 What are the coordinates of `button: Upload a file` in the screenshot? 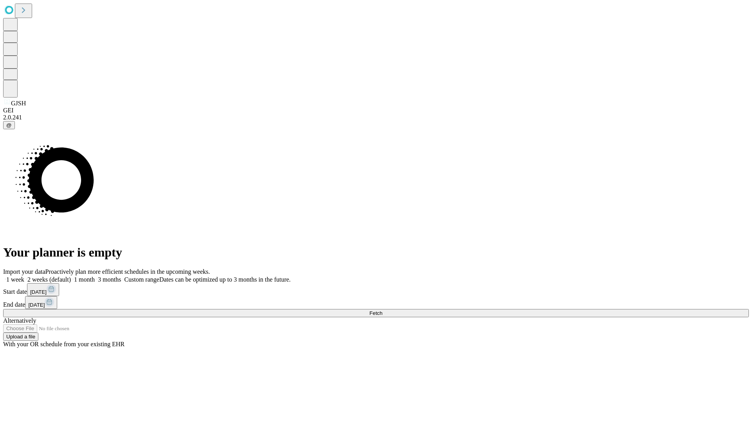 It's located at (21, 336).